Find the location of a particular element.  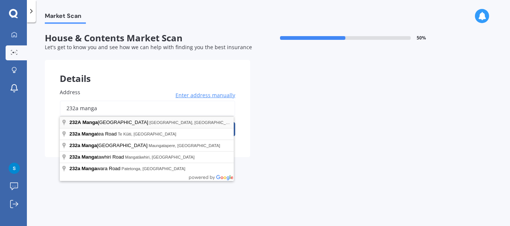

span: Address is located at coordinates (70, 92).